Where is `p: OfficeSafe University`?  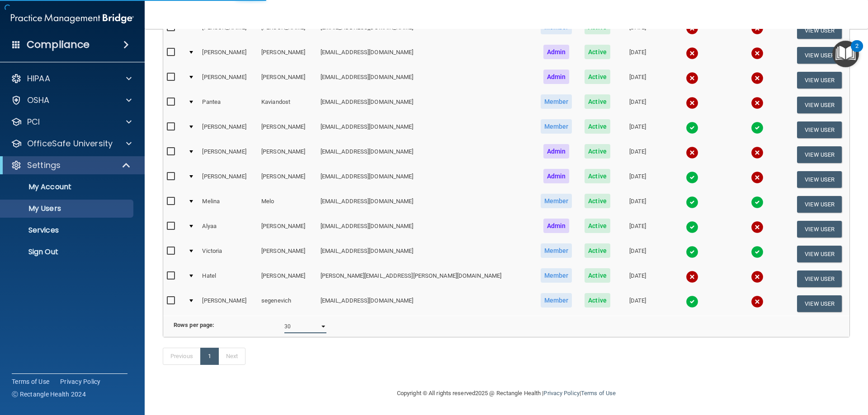
p: OfficeSafe University is located at coordinates (69, 143).